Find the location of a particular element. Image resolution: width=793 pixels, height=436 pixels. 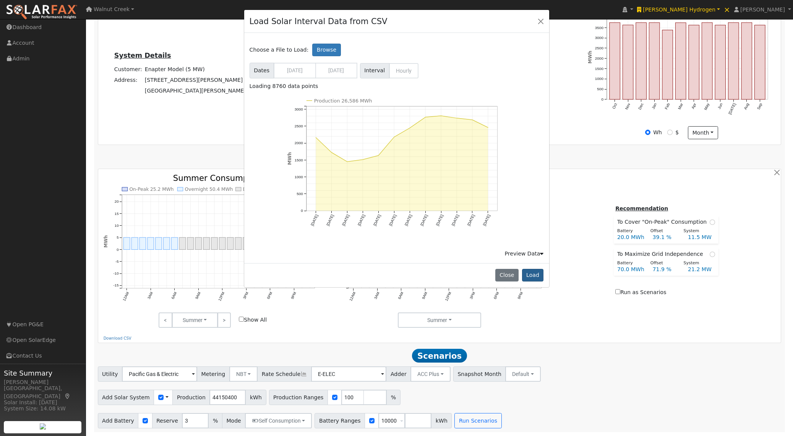

text: 2000 is located at coordinates (299, 143).